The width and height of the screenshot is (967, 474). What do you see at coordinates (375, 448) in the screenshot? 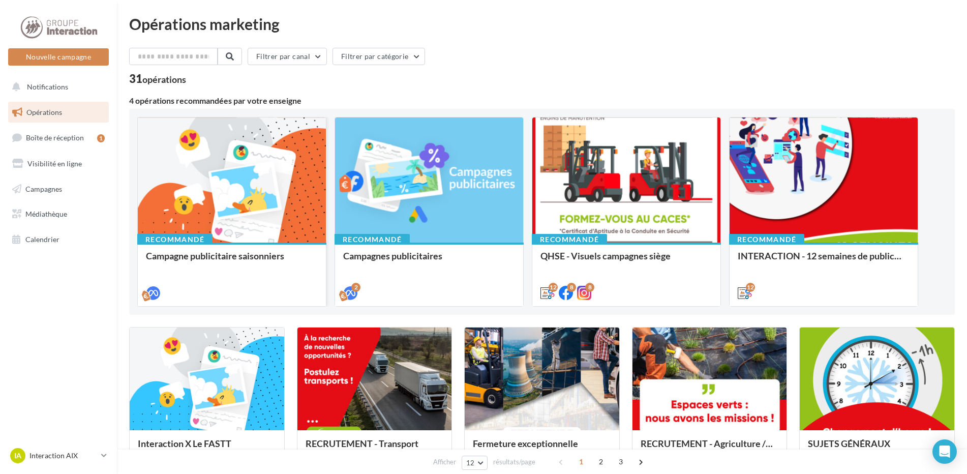
I see `div: RECRUTEMENT - Transport` at bounding box center [375, 448].